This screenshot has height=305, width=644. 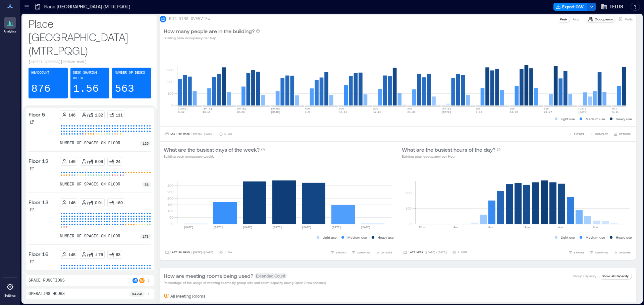 I want to click on button: Export CSV, so click(x=570, y=7).